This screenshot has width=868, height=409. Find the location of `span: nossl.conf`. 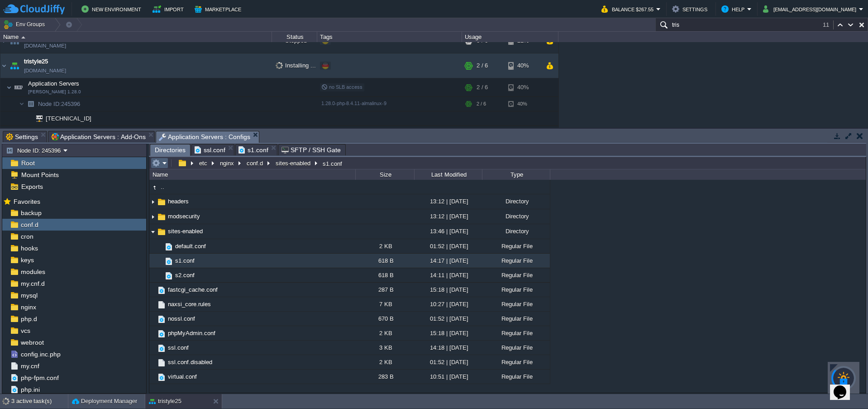

span: nossl.conf is located at coordinates (182, 318).